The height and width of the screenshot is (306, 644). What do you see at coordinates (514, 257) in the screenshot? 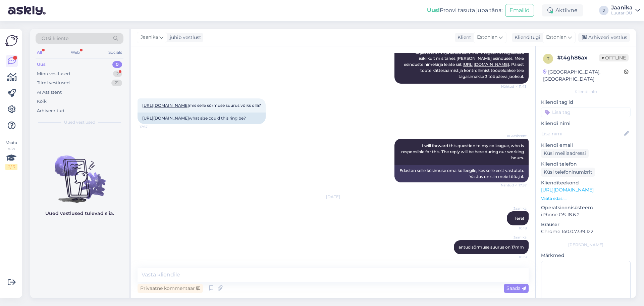
I see `span: 10:19` at bounding box center [514, 257].